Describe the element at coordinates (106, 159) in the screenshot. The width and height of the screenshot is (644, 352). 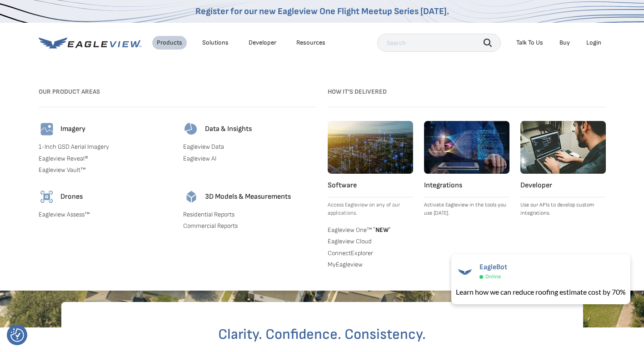
I see `a: Eagleview Reveal®` at that location.